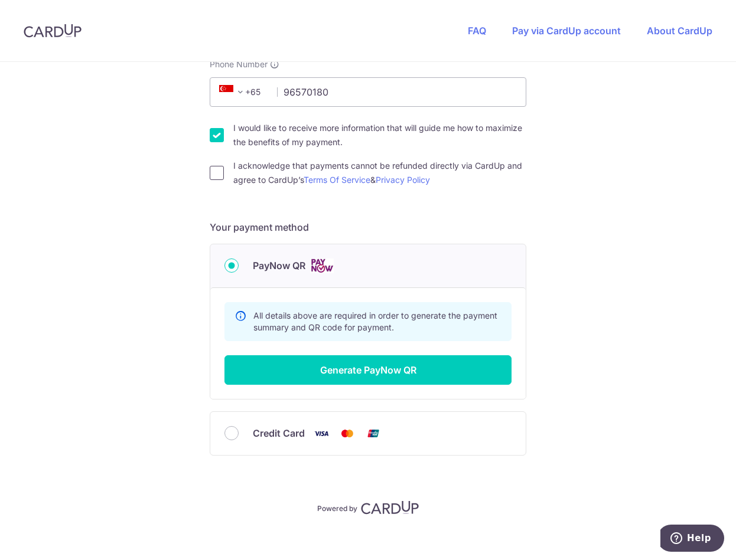 This screenshot has height=560, width=736. What do you see at coordinates (477, 31) in the screenshot?
I see `a: FAQ` at bounding box center [477, 31].